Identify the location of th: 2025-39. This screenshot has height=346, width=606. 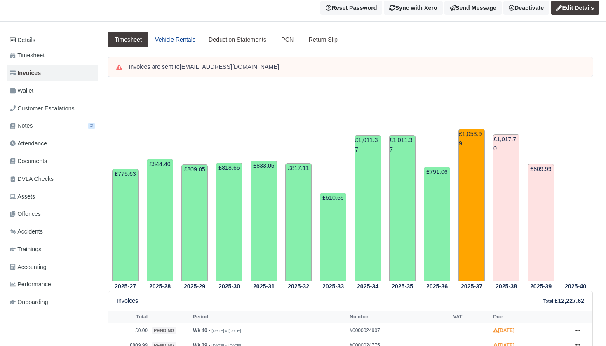
(541, 286).